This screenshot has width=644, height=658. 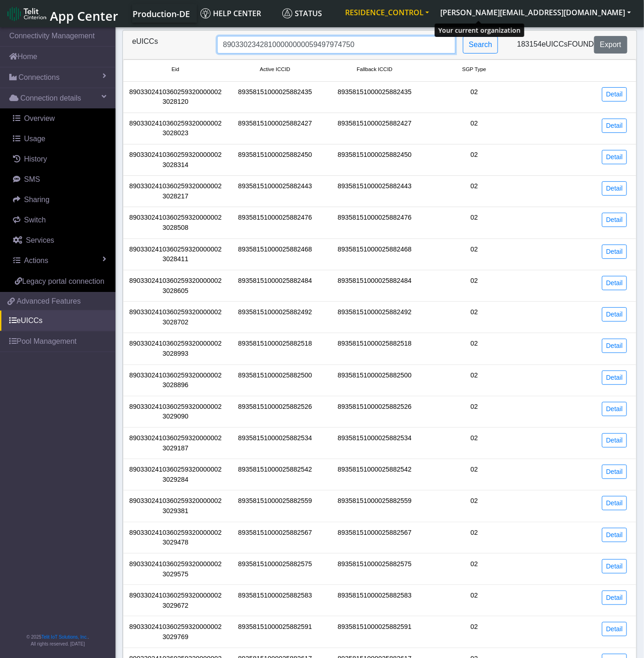 I want to click on button: Export, so click(x=610, y=45).